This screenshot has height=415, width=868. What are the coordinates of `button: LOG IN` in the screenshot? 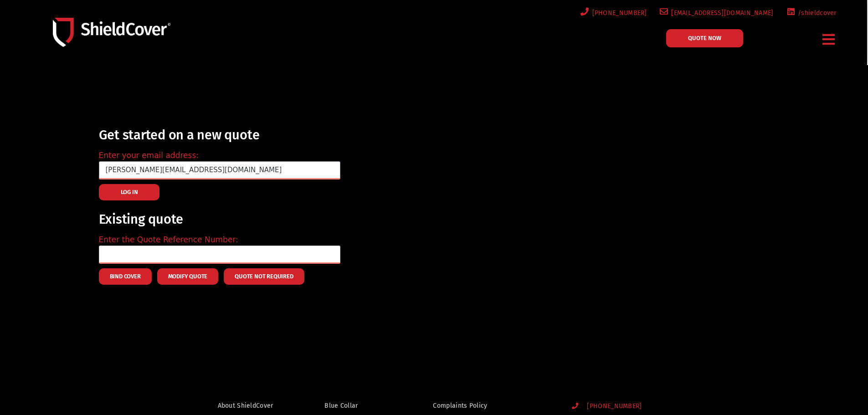 It's located at (129, 192).